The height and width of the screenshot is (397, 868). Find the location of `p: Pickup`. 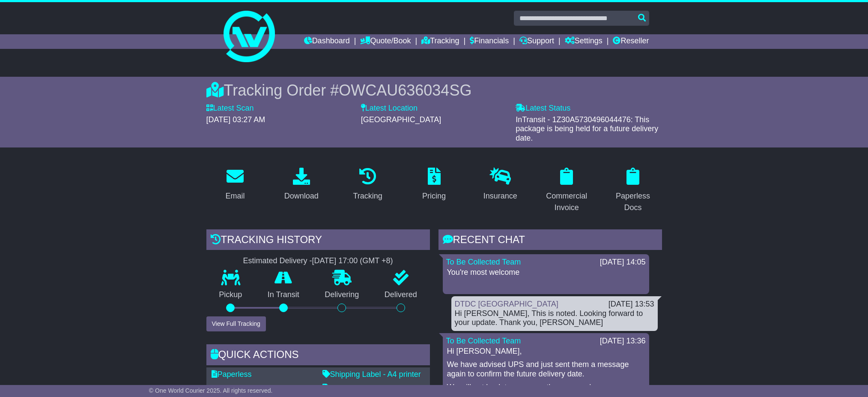

p: Pickup is located at coordinates (231, 295).